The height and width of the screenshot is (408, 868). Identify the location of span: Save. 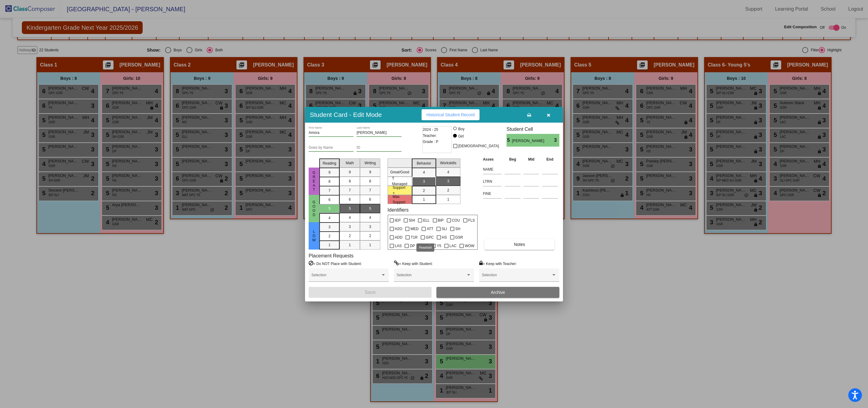
(370, 292).